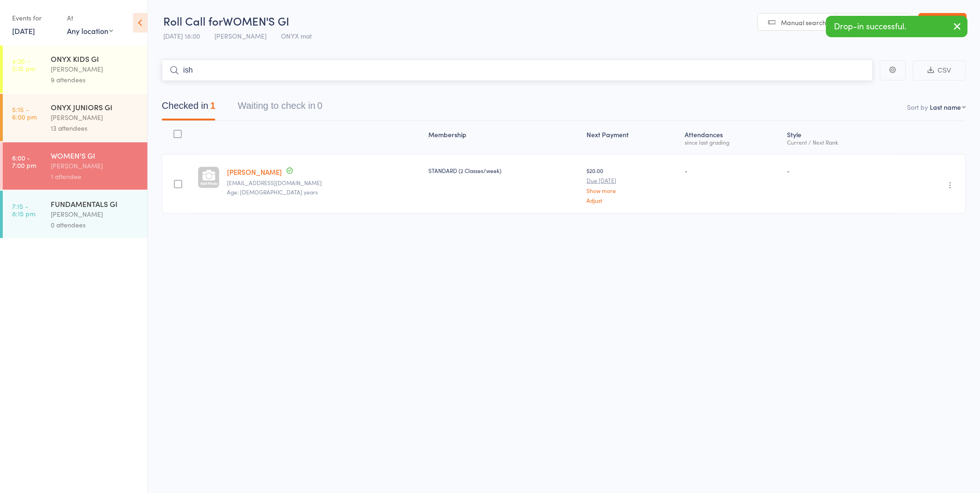  I want to click on div: ONYX KIDS GI, so click(94, 59).